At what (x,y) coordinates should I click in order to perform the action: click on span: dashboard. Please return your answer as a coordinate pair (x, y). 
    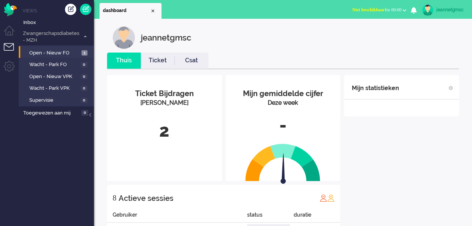
    Looking at the image, I should click on (126, 11).